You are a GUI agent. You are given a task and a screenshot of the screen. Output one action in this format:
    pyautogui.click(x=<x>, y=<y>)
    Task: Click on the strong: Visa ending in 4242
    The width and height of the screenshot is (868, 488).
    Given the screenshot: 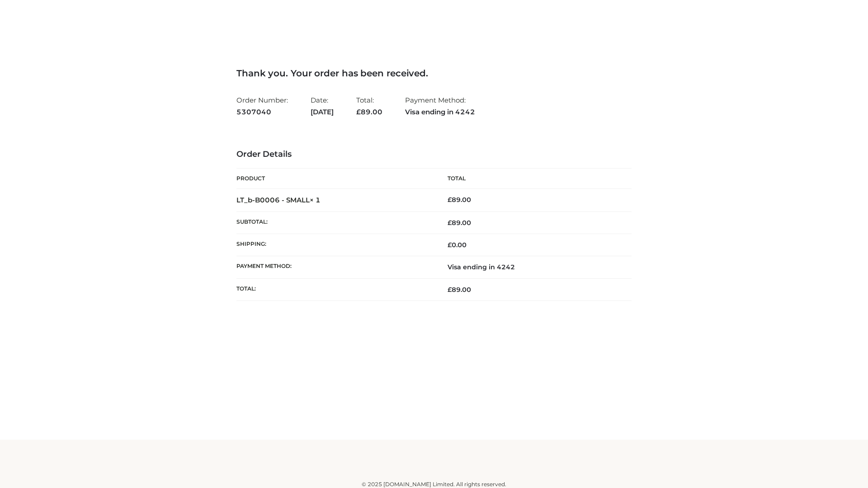 What is the action you would take?
    pyautogui.click(x=440, y=112)
    